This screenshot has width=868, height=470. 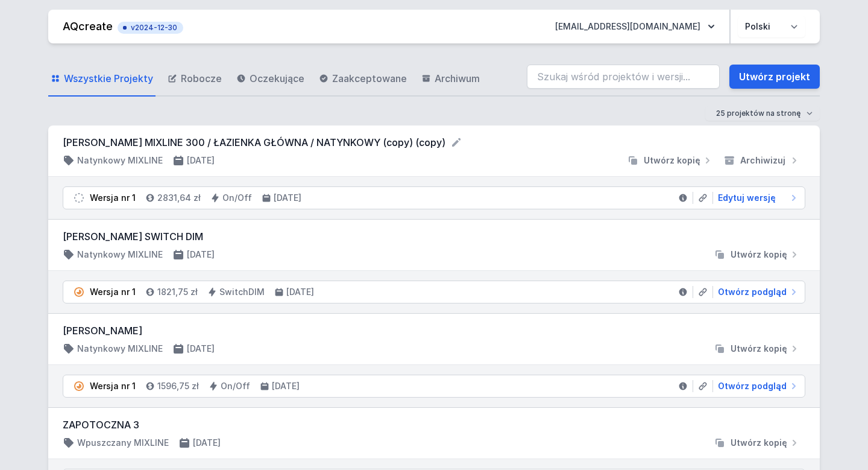 What do you see at coordinates (270, 79) in the screenshot?
I see `a: Oczekujące` at bounding box center [270, 79].